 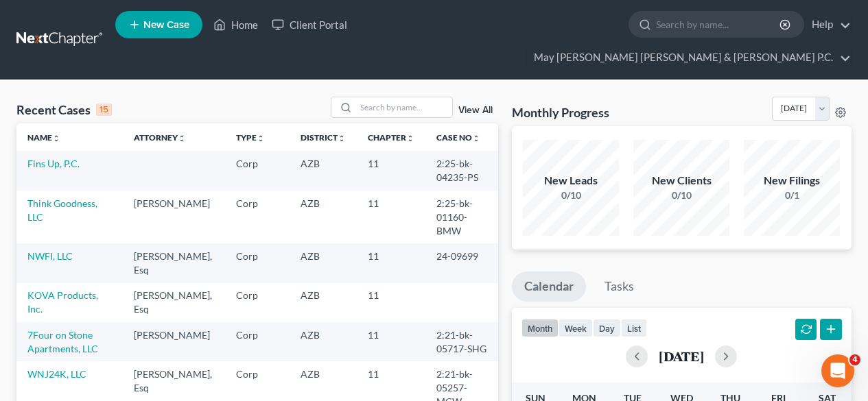 What do you see at coordinates (461, 263) in the screenshot?
I see `td: 24-09699` at bounding box center [461, 263].